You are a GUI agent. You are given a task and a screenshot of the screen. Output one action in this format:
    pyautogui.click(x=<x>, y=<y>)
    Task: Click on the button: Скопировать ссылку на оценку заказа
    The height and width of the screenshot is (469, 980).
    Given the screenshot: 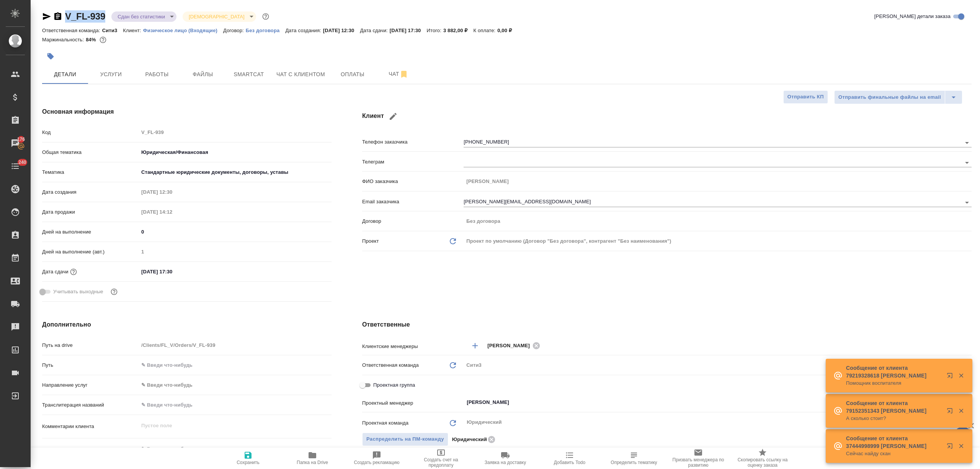 What is the action you would take?
    pyautogui.click(x=763, y=458)
    